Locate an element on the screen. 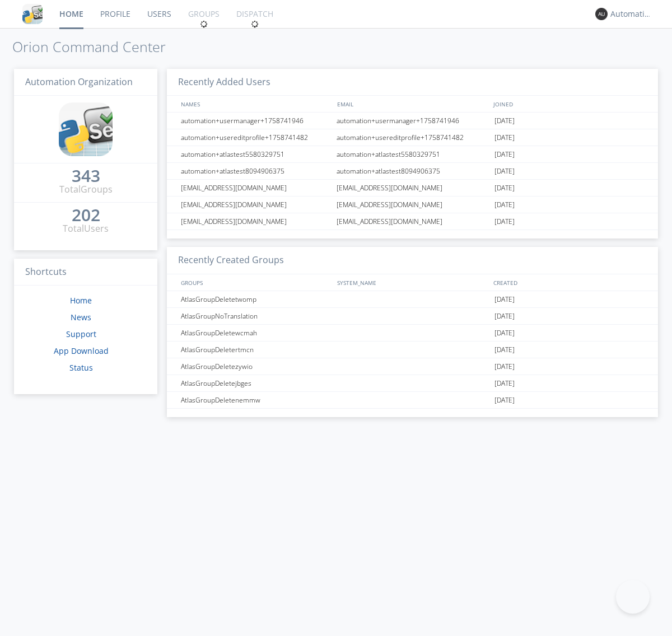  div: Total Users is located at coordinates (86, 228).